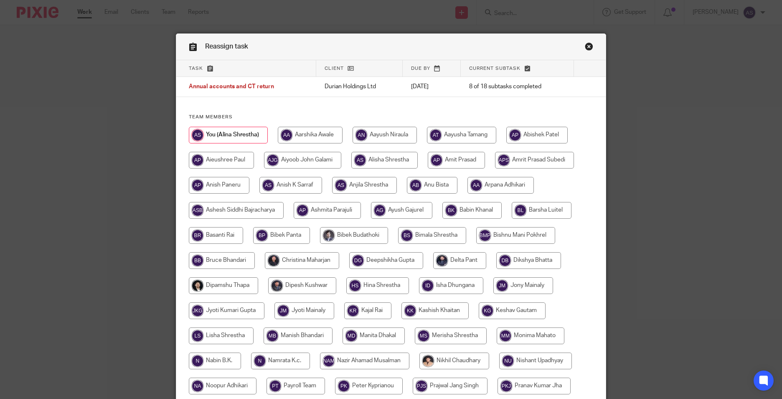 The width and height of the screenshot is (782, 399). Describe the element at coordinates (517, 87) in the screenshot. I see `td: 8 of 18 subtasks completed` at that location.